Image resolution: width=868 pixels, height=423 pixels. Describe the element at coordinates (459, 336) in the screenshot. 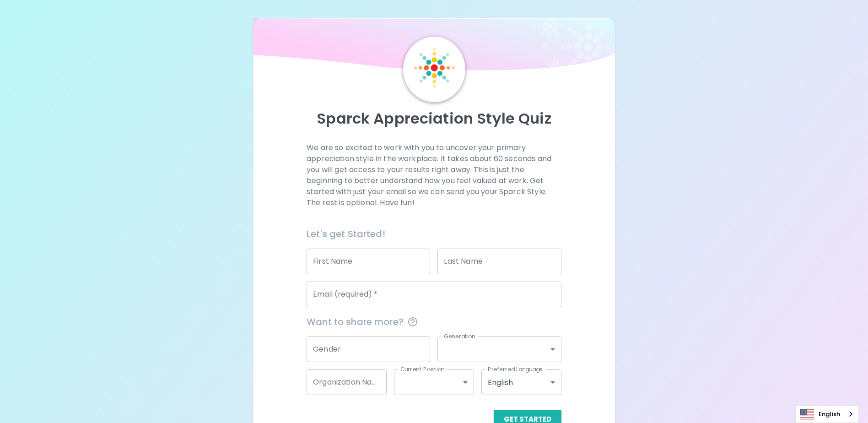

I see `label: Generation` at that location.